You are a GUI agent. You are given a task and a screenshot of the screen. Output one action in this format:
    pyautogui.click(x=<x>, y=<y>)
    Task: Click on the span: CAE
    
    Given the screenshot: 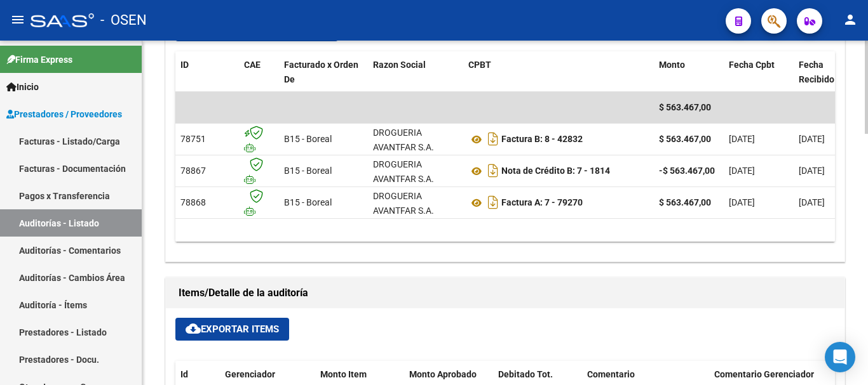 What is the action you would take?
    pyautogui.click(x=252, y=65)
    